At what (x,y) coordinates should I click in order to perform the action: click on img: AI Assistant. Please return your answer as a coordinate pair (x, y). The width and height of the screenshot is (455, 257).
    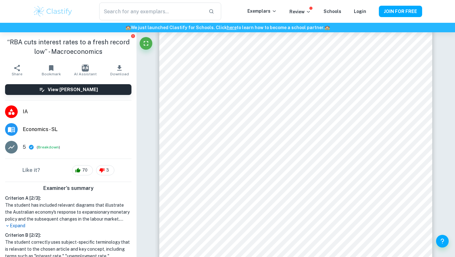
    Looking at the image, I should click on (85, 68).